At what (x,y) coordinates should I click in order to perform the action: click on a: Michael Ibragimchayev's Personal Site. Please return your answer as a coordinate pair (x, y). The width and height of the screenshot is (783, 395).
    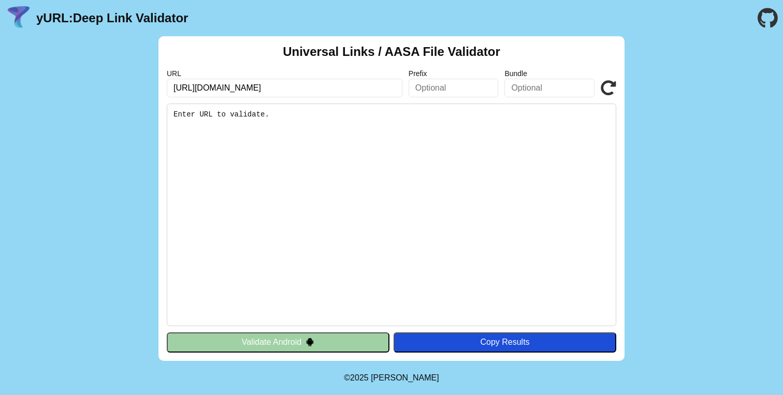
    Looking at the image, I should click on (405, 378).